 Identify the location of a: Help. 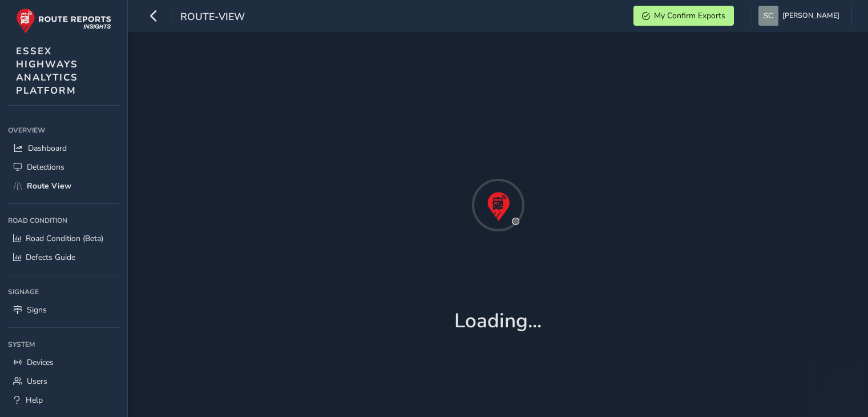
(64, 400).